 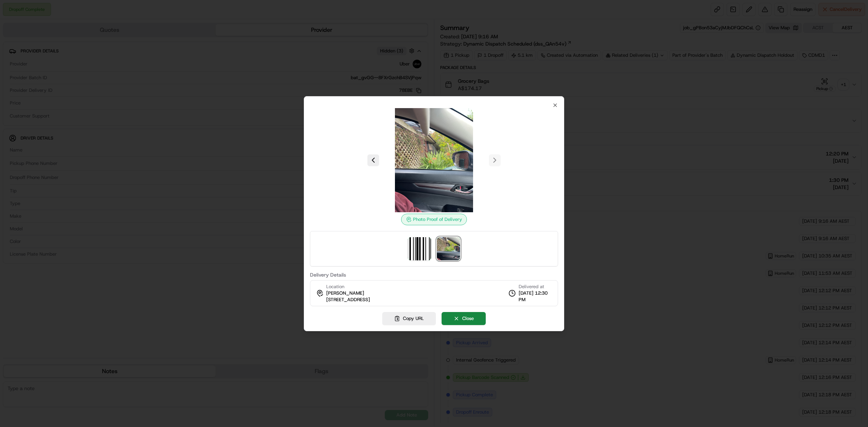 I want to click on span: Location, so click(x=336, y=287).